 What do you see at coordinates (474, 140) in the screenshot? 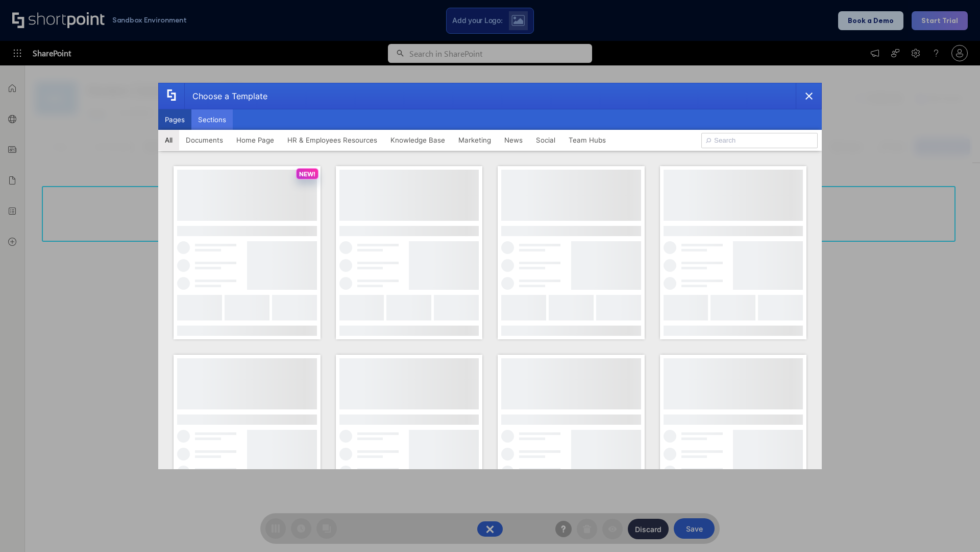
I see `button: Marketing` at bounding box center [474, 140].